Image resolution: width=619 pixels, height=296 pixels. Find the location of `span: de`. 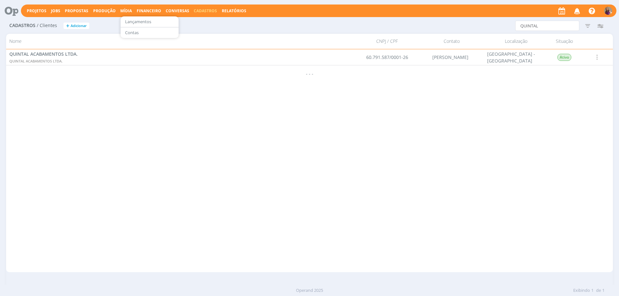

span: de is located at coordinates (598, 291).